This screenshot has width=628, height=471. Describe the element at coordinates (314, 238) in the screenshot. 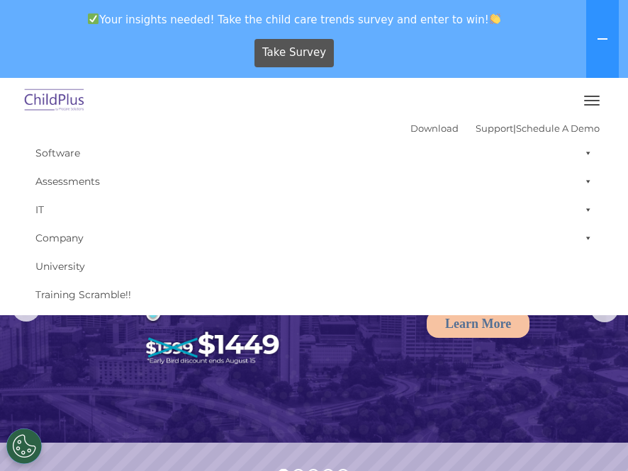

I see `a: Company` at that location.